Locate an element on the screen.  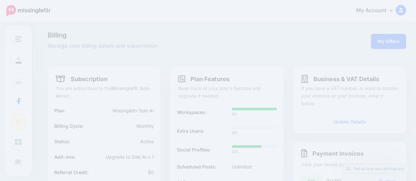
b: Extra Users: is located at coordinates (190, 131).